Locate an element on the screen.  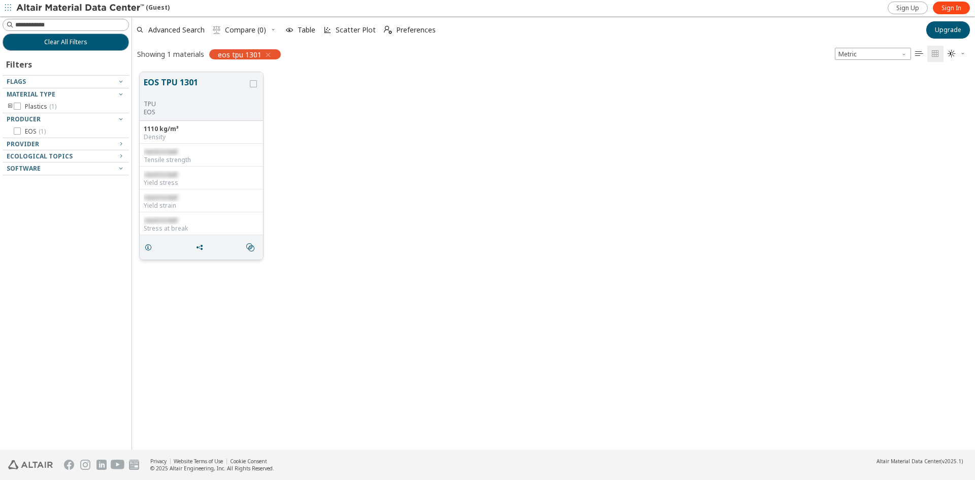
span: Plastics is located at coordinates (41, 107).